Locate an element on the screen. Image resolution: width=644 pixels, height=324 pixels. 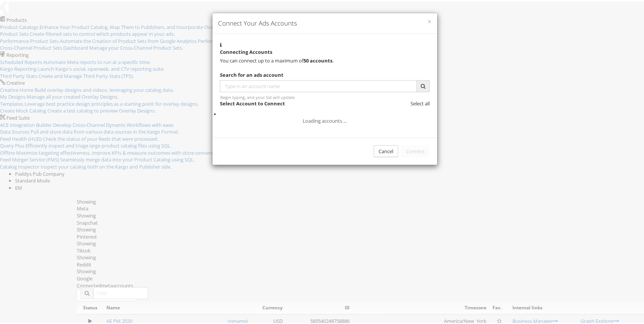
strong: Select Account to Connect is located at coordinates (253, 102).